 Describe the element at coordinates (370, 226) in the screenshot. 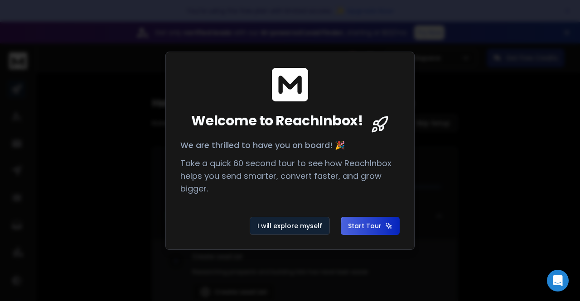

I see `span: Start Tour` at that location.